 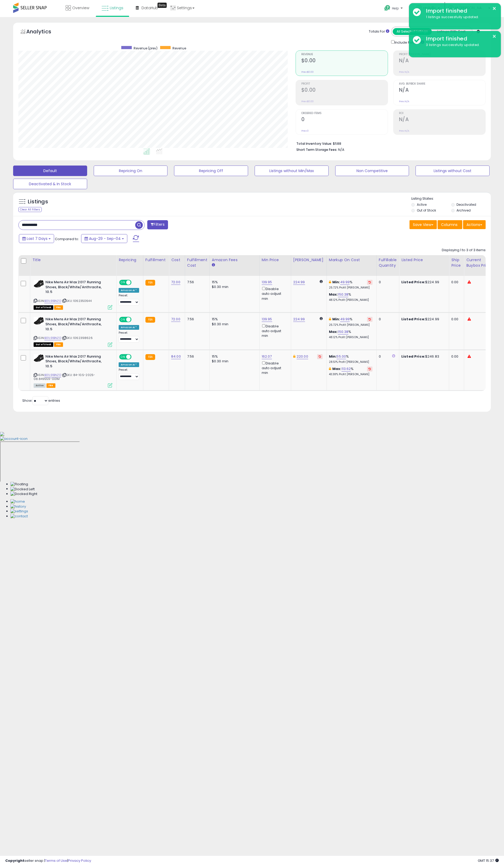 I want to click on a: 113.62, so click(x=347, y=368).